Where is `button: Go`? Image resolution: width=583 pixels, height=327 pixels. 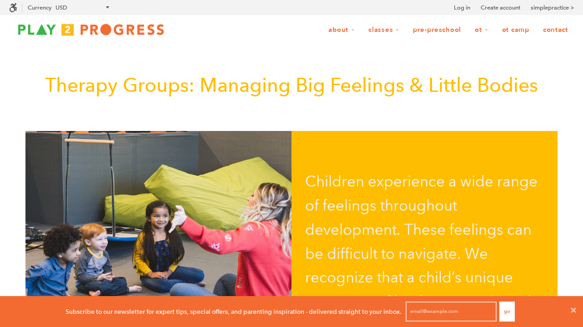 button: Go is located at coordinates (507, 312).